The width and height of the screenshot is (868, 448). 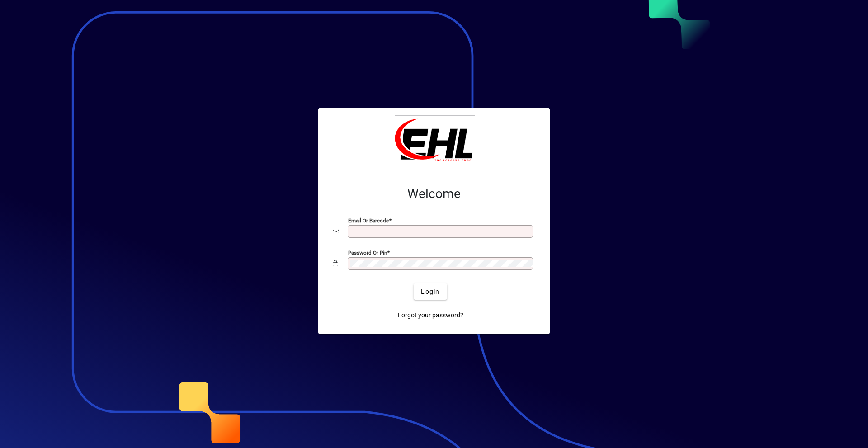 What do you see at coordinates (430, 292) in the screenshot?
I see `span: Login` at bounding box center [430, 292].